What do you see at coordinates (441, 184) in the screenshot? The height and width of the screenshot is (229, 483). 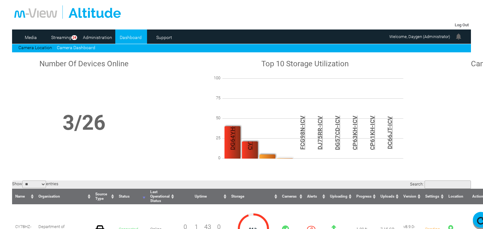 I see `label: Search:` at bounding box center [441, 184].